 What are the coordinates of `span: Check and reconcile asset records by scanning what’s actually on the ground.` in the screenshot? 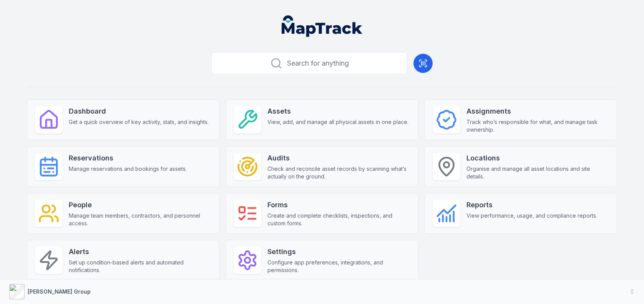 It's located at (339, 172).